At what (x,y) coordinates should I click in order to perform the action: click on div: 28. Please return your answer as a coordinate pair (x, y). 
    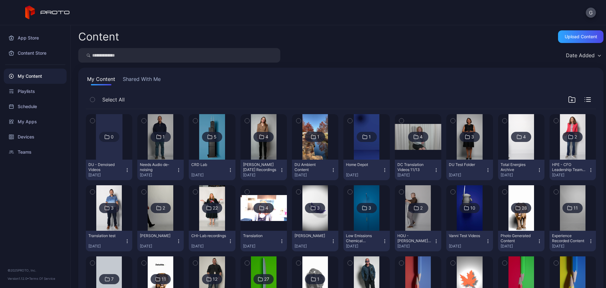
    Looking at the image, I should click on (525, 208).